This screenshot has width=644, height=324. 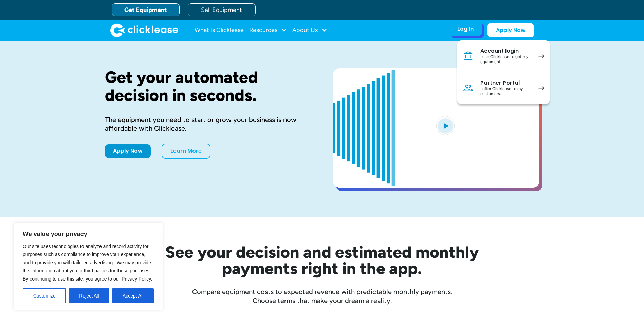 I want to click on h1: Get your automated decision in seconds., so click(x=208, y=86).